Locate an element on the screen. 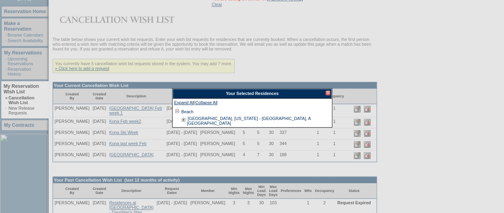 Image resolution: width=504 pixels, height=213 pixels. a: Beach is located at coordinates (187, 112).